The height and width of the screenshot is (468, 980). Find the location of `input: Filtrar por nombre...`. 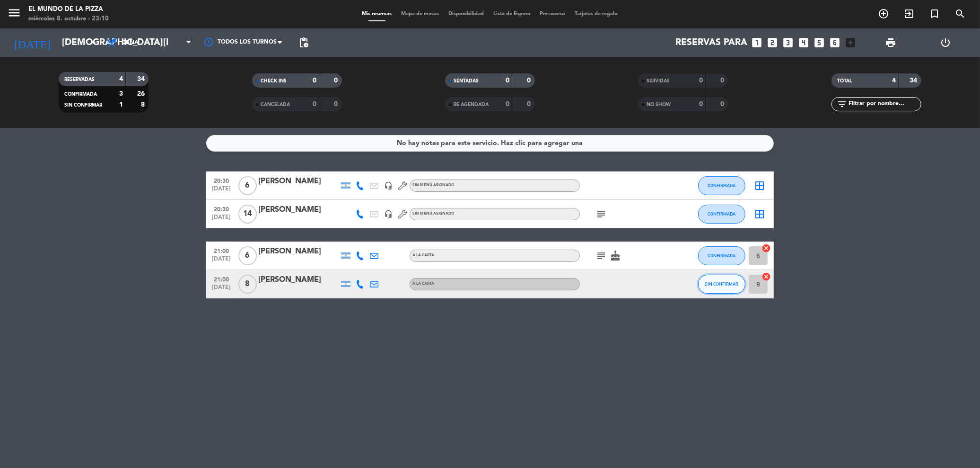

input: Filtrar por nombre... is located at coordinates (885, 104).